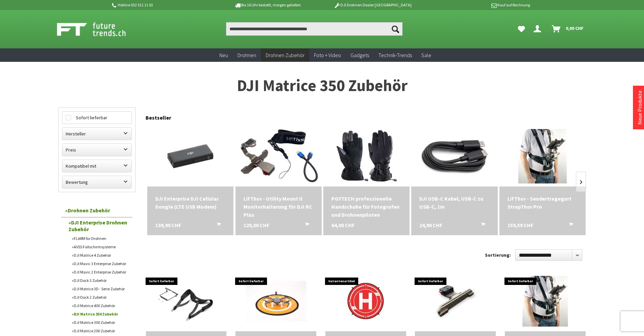 The image size is (644, 336). I want to click on img: DJI RC Fernsteuerung Plus Gurt mit Bauchstütze, so click(186, 301).